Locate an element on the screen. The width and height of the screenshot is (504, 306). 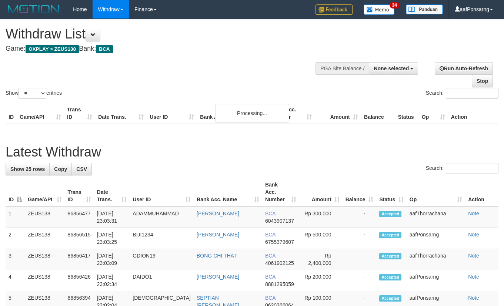
th: Balance: activate to sort column ascending is located at coordinates (359, 192).